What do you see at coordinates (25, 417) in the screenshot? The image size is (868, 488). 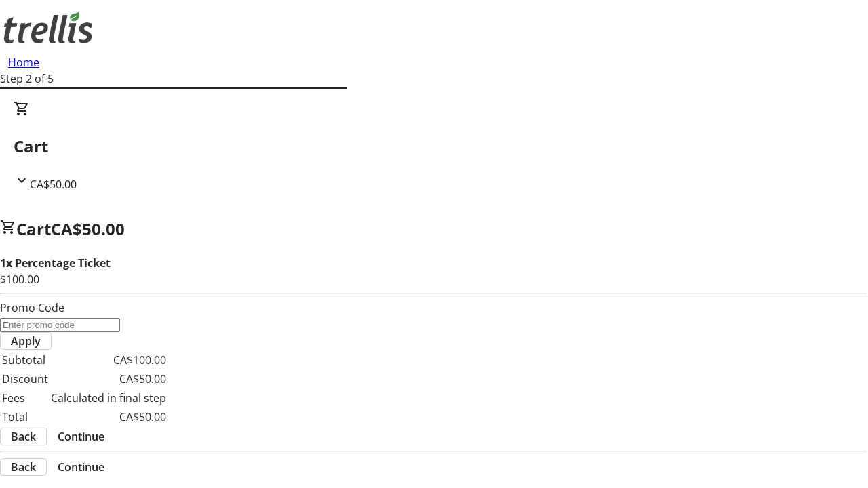 I see `td: Total` at bounding box center [25, 417].